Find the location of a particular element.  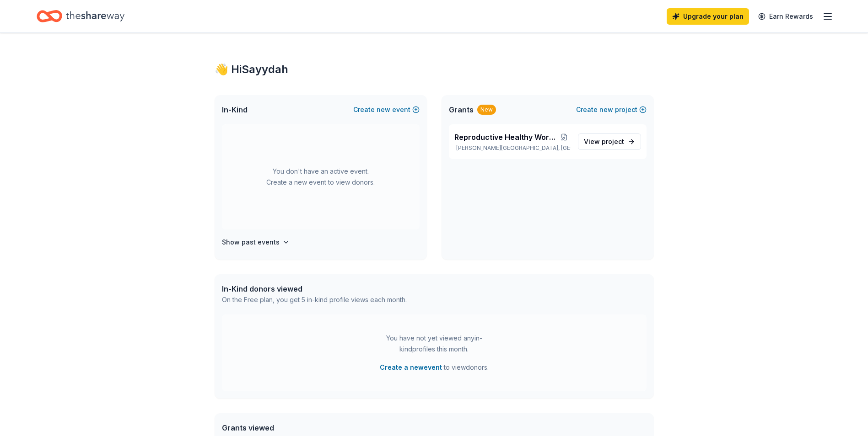

div: You don't have an active event. Create a new event to view donors. is located at coordinates (321, 177).